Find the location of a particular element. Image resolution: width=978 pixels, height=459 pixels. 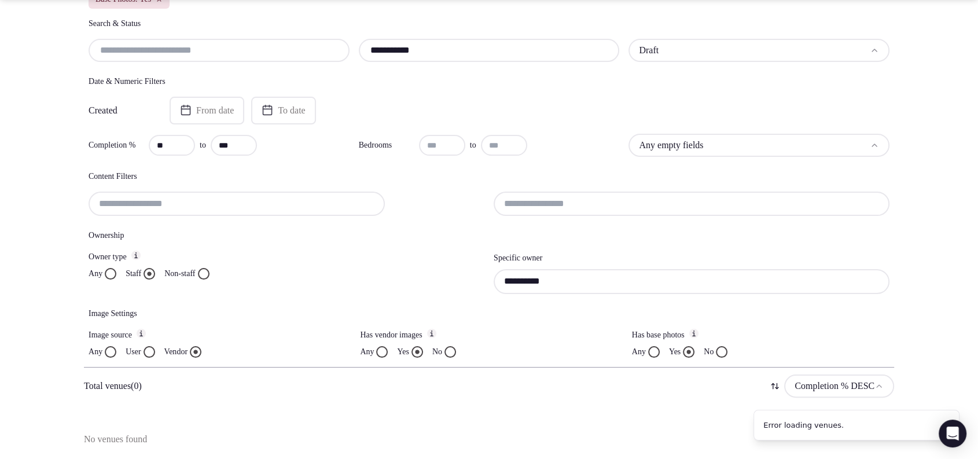

label: Created is located at coordinates (121, 110).